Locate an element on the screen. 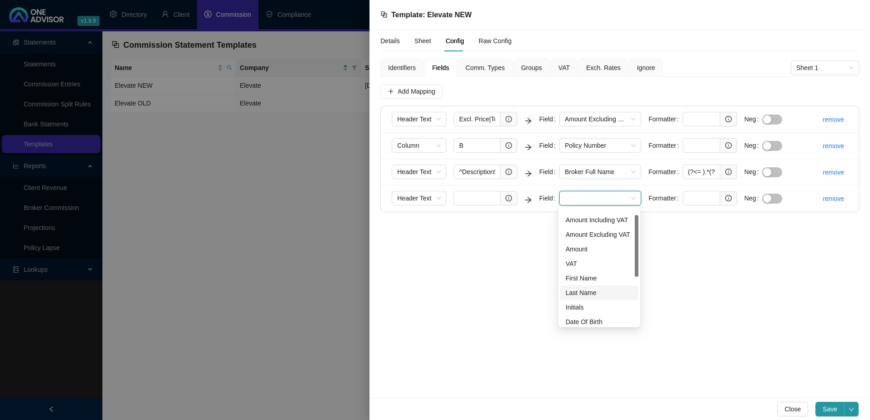 This screenshot has width=870, height=420. div: Amount Including VAT is located at coordinates (599, 220).